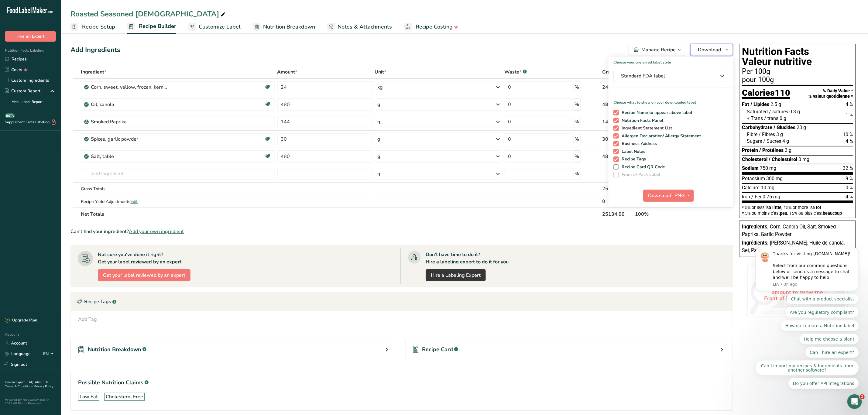 This screenshot has width=868, height=415. What do you see at coordinates (67, 101) in the screenshot?
I see `div: Message content` at bounding box center [67, 101].